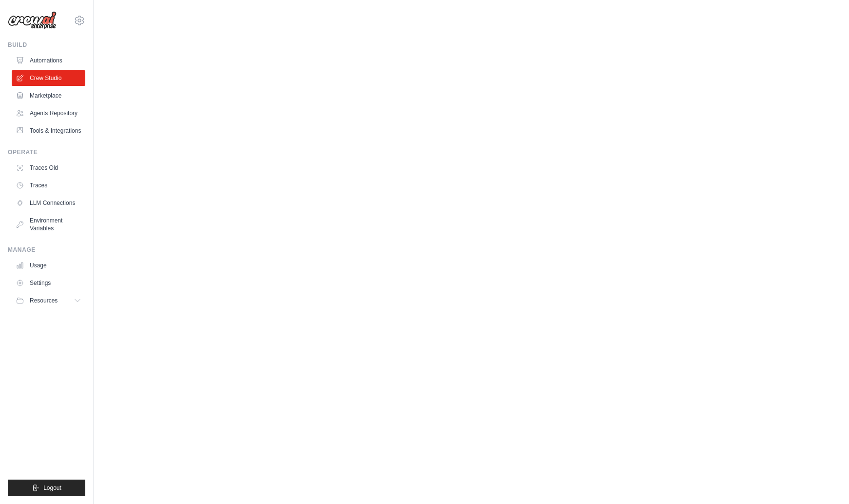  Describe the element at coordinates (48, 130) in the screenshot. I see `a: Tools & Integrations` at that location.